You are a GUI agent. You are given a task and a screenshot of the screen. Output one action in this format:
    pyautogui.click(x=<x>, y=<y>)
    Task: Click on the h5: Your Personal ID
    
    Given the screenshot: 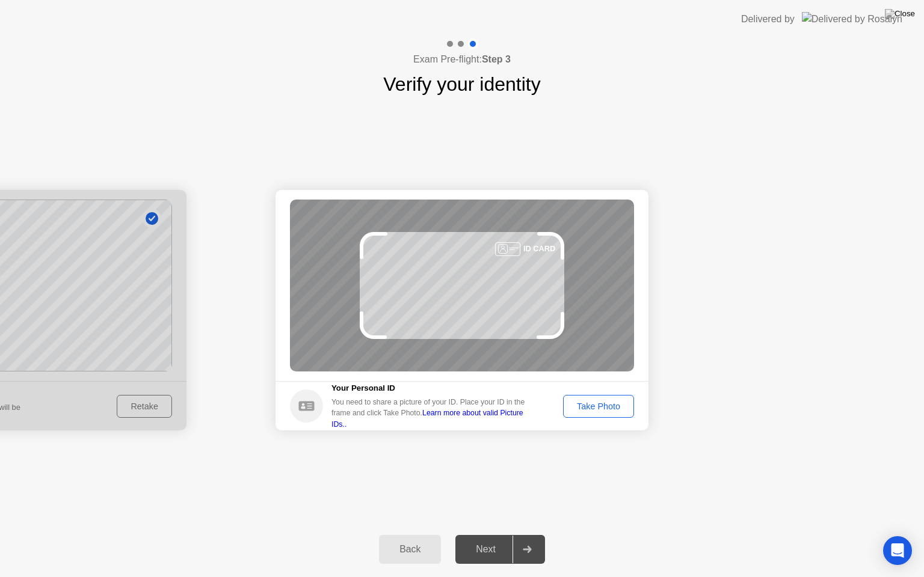 What is the action you would take?
    pyautogui.click(x=432, y=388)
    